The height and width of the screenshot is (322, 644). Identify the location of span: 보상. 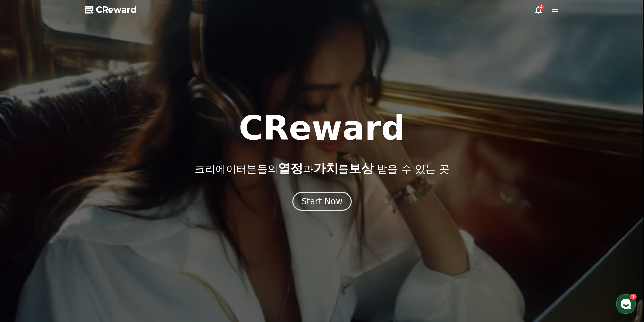
(362, 168).